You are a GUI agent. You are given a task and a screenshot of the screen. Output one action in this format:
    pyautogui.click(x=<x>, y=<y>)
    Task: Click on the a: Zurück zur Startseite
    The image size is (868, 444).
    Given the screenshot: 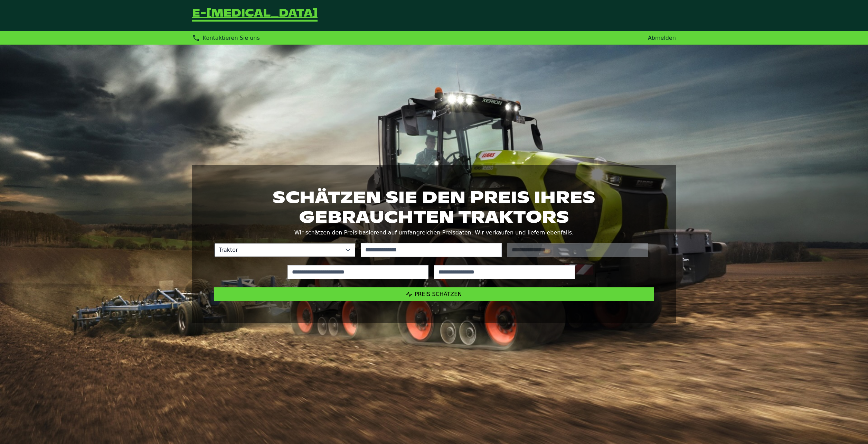 What is the action you would take?
    pyautogui.click(x=255, y=15)
    